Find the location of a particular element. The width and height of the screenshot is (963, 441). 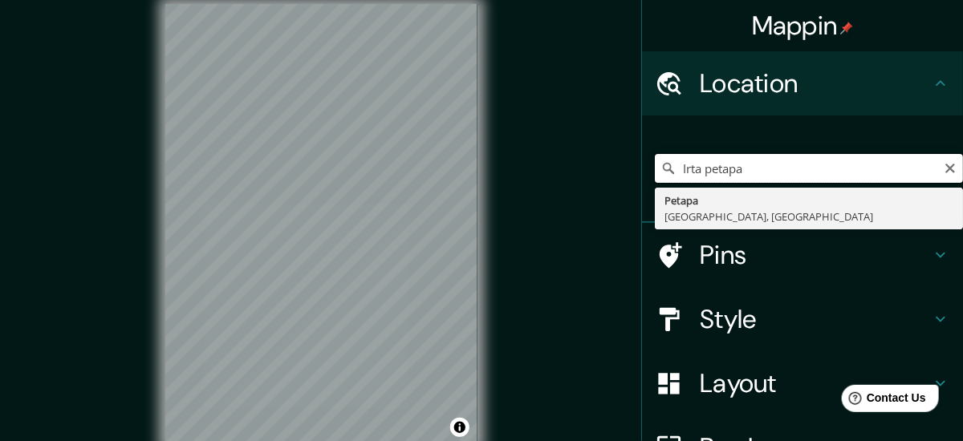

img: pin-icon.png is located at coordinates (846, 28).